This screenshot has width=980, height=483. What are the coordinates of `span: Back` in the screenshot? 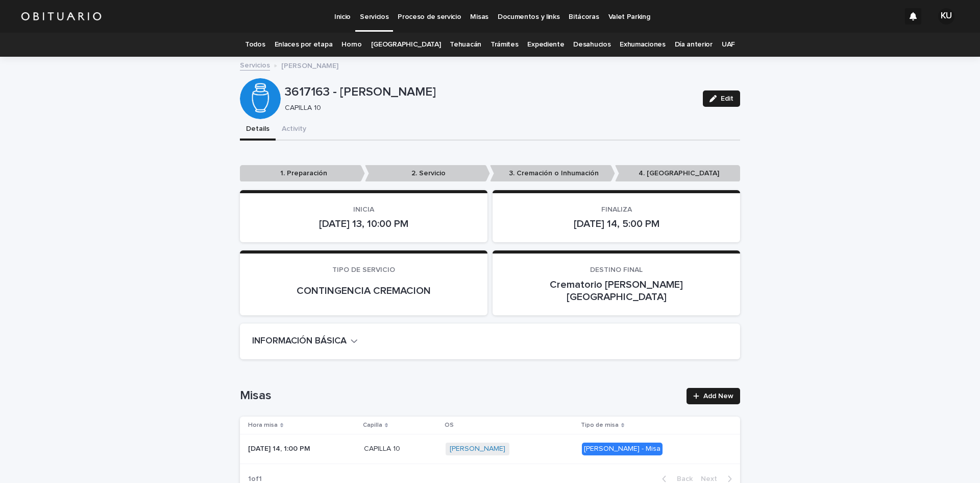 It's located at (682, 478).